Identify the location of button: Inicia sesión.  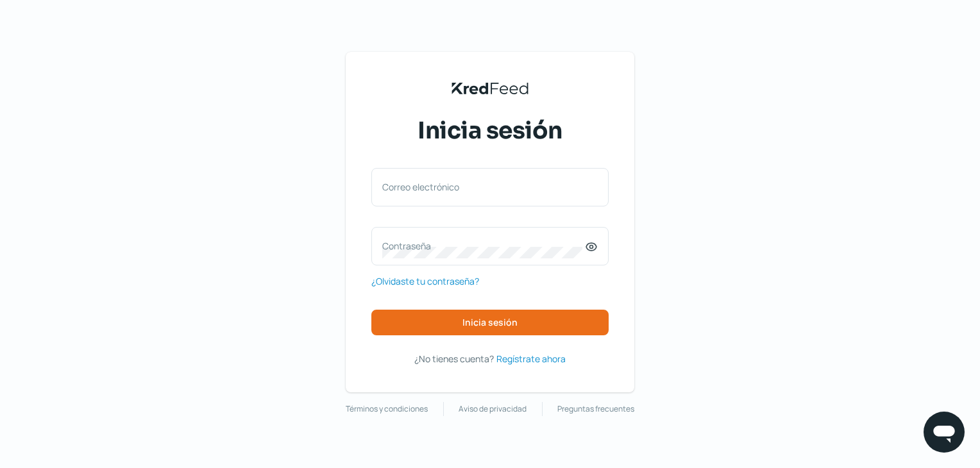
(490, 322).